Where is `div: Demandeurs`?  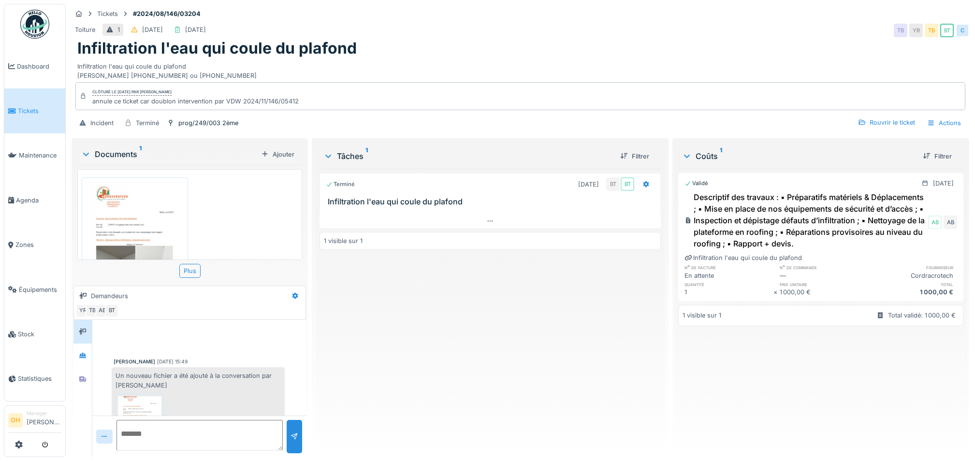 div: Demandeurs is located at coordinates (109, 296).